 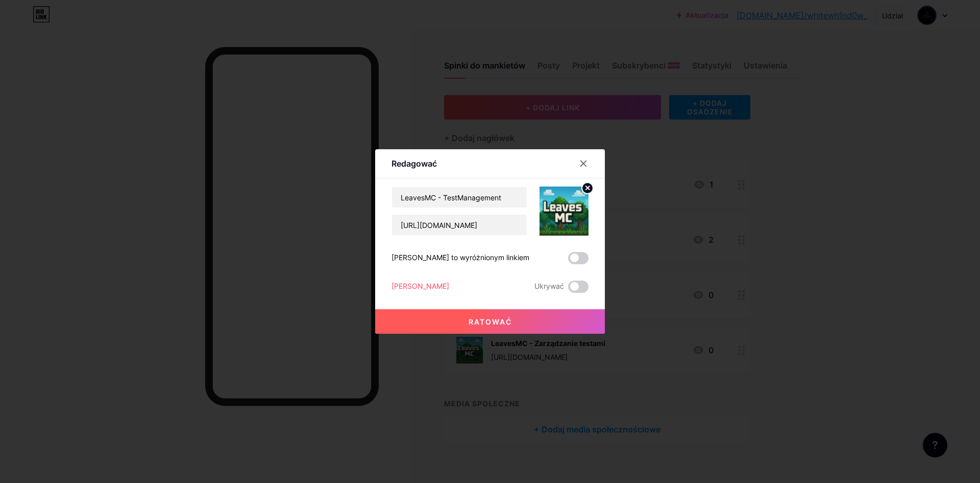 I want to click on button: Ratować, so click(x=490, y=321).